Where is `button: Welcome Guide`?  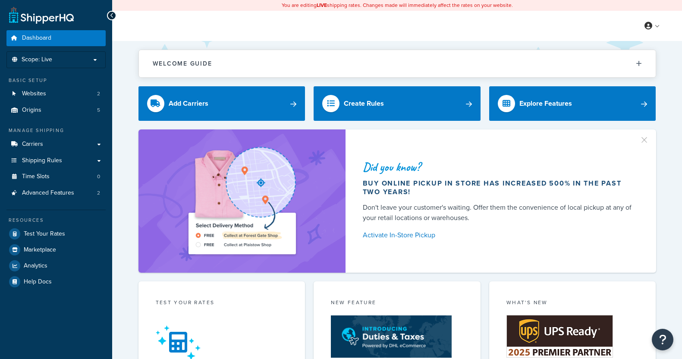
button: Welcome Guide is located at coordinates (397, 63).